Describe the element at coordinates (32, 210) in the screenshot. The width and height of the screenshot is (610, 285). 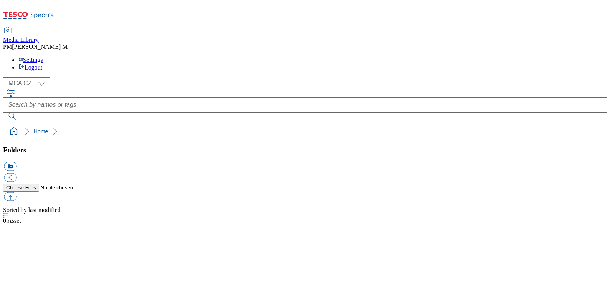
I see `span: Sorted by last modified` at that location.